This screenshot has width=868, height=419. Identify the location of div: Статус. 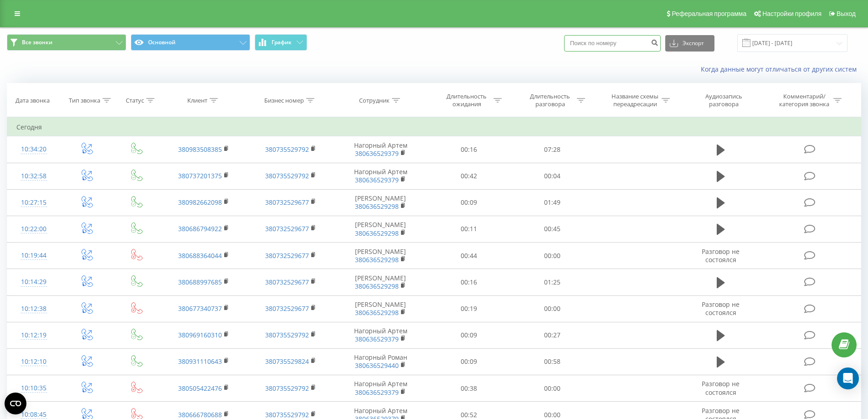
(135, 100).